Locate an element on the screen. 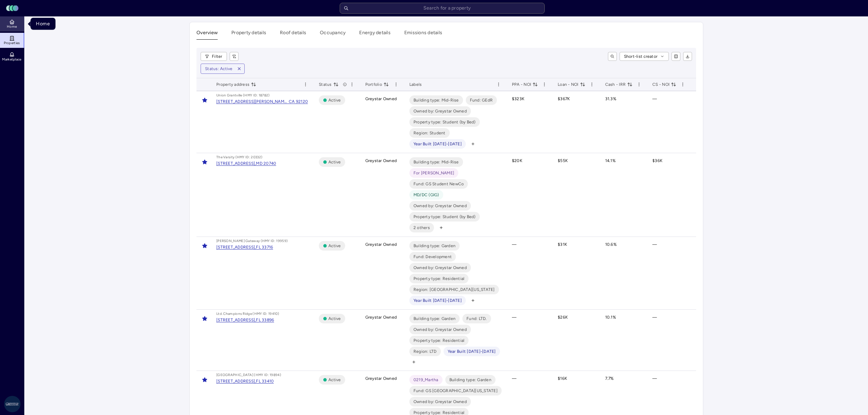 This screenshot has height=415, width=868. div: MD 20740 is located at coordinates (266, 163).